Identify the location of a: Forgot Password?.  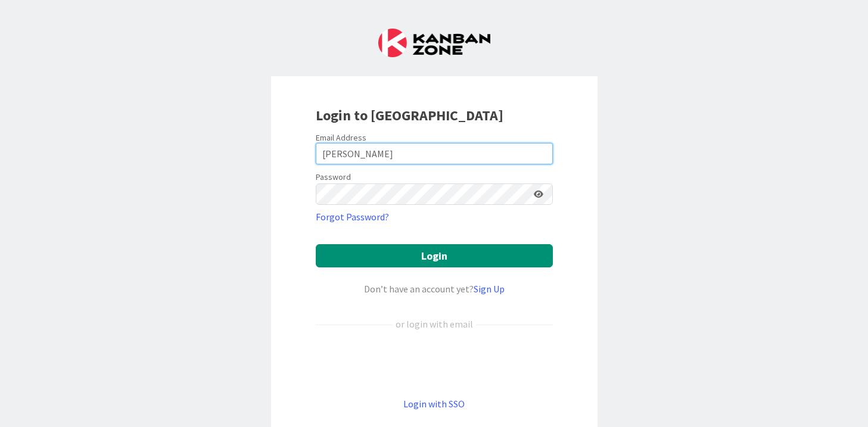
(352, 217).